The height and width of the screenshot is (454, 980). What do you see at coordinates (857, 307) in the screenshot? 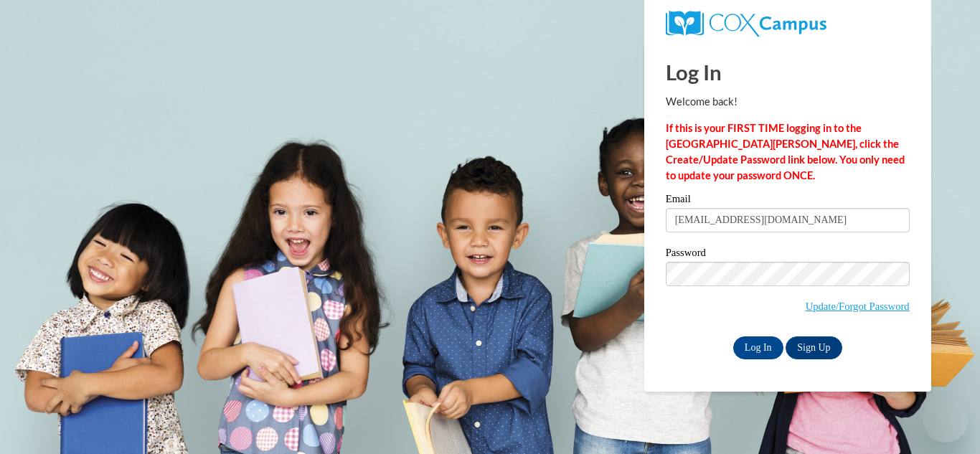
I see `a: Update/Forgot Password` at bounding box center [857, 307].